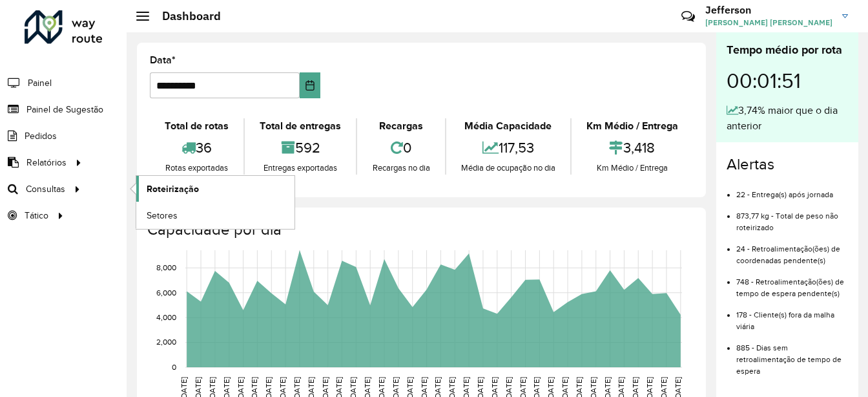 The image size is (868, 397). Describe the element at coordinates (401, 168) in the screenshot. I see `div: Recargas no dia` at that location.